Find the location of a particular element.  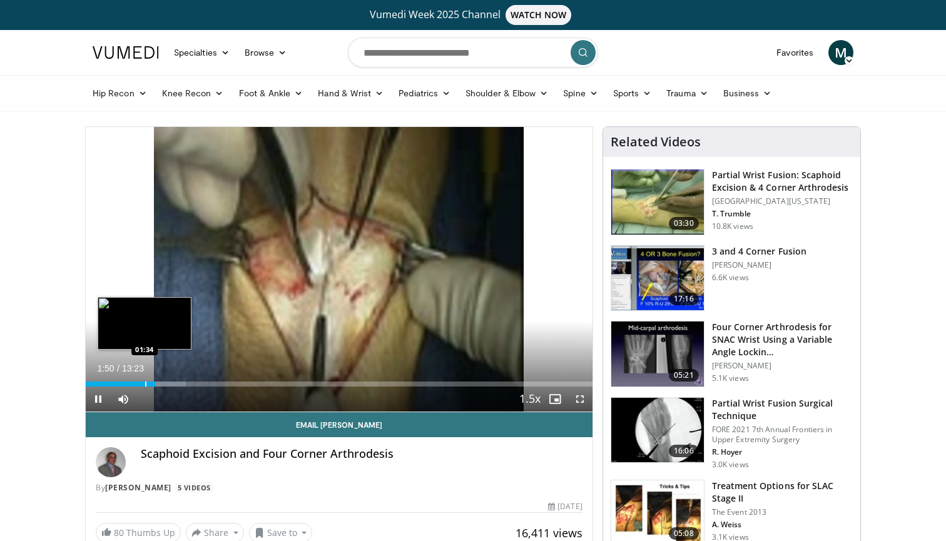

a: Pediatrics is located at coordinates (424, 93).